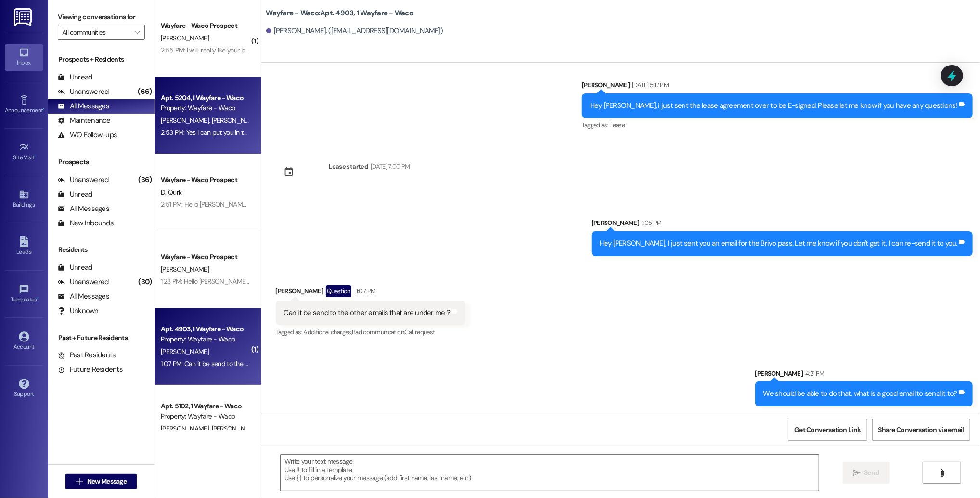 This screenshot has height=498, width=980. Describe the element at coordinates (101, 59) in the screenshot. I see `div: Prospects + Residents` at that location.